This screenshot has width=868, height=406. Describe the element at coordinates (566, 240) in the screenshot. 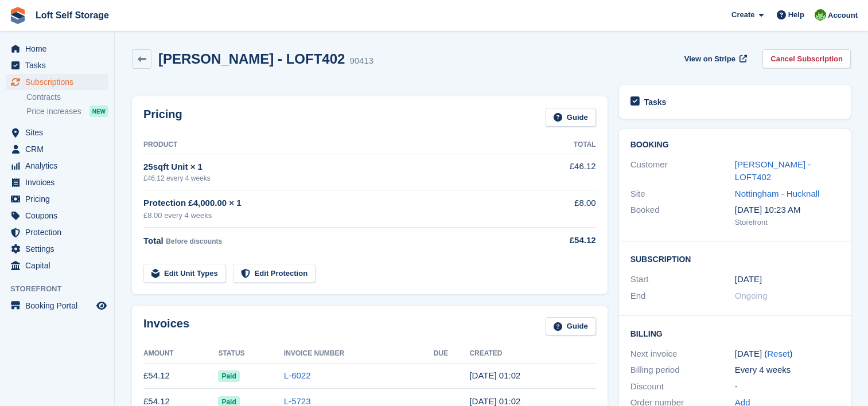

I see `div: £54.12` at that location.